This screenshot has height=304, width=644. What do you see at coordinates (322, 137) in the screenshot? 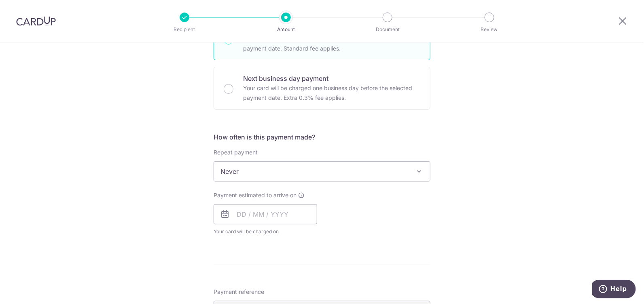
I see `h5: How often is this payment made?` at bounding box center [322, 137].